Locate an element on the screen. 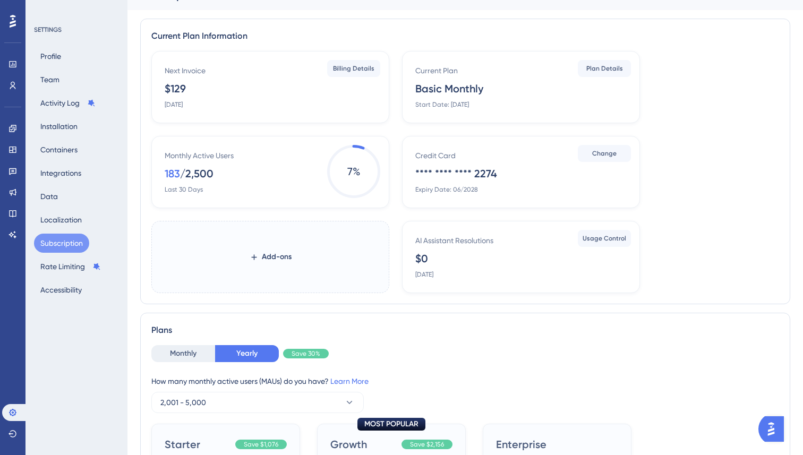 The width and height of the screenshot is (803, 455). div: Monthly Active Users is located at coordinates (199, 156).